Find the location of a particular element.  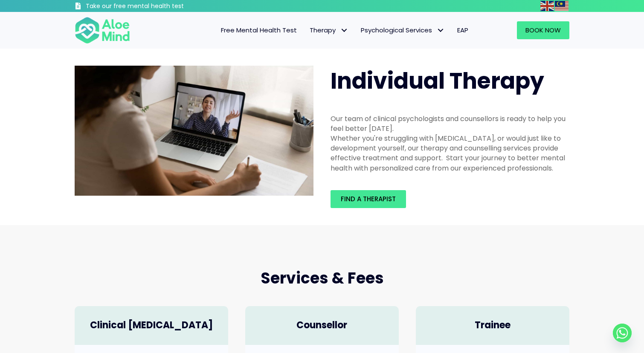

a: TherapyTherapy: submenu is located at coordinates (329, 30).